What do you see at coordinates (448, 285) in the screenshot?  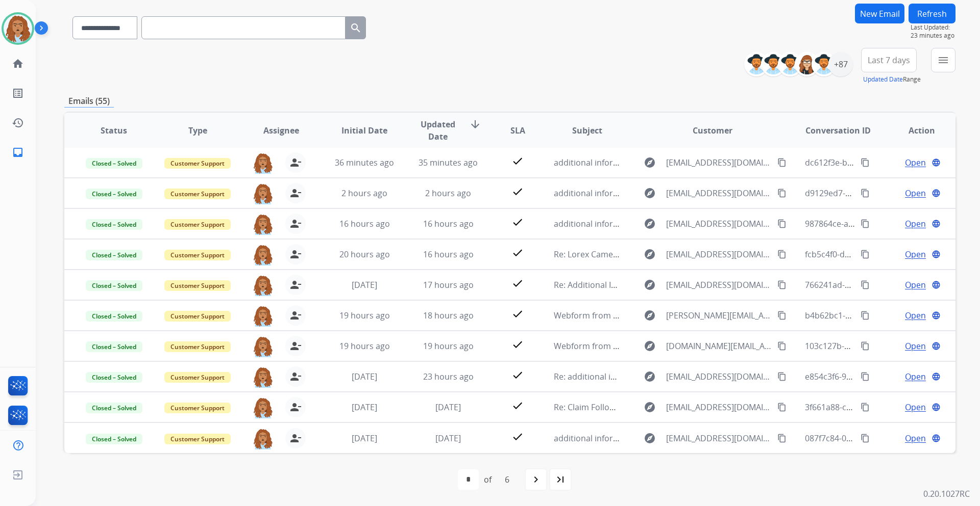 I see `span: 17 hours ago` at bounding box center [448, 285].